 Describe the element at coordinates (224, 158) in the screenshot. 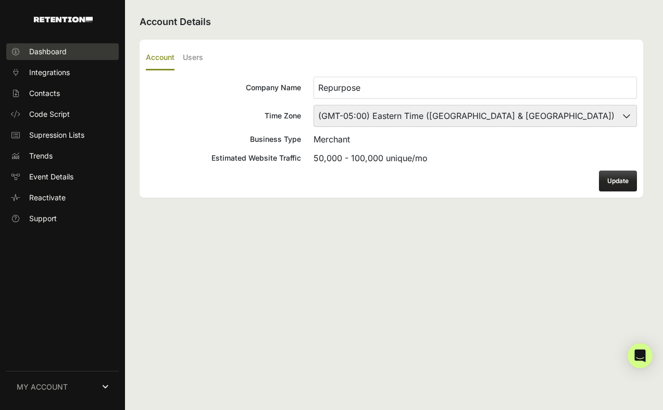

I see `div: Estimated Website Traffic` at that location.